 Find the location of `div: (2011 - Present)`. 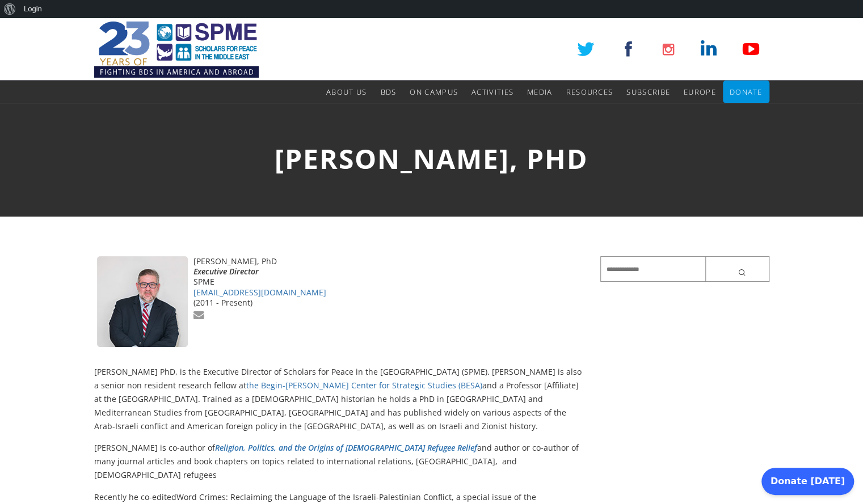

div: (2011 - Present) is located at coordinates (339, 303).